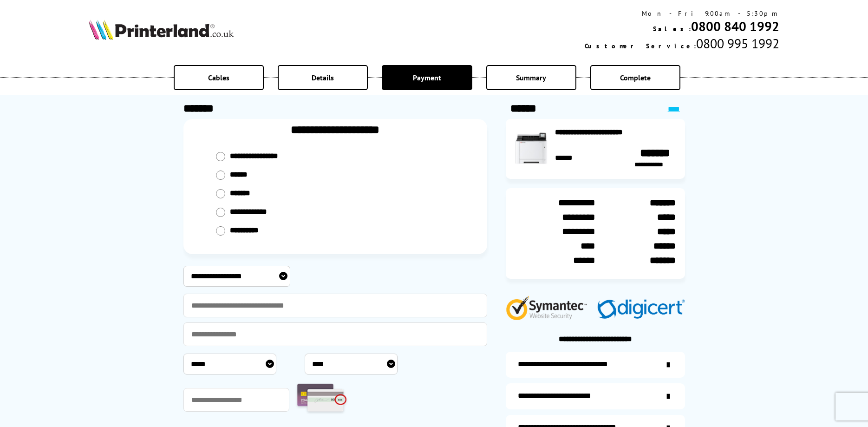  Describe the element at coordinates (596, 365) in the screenshot. I see `a: additional-ink` at that location.